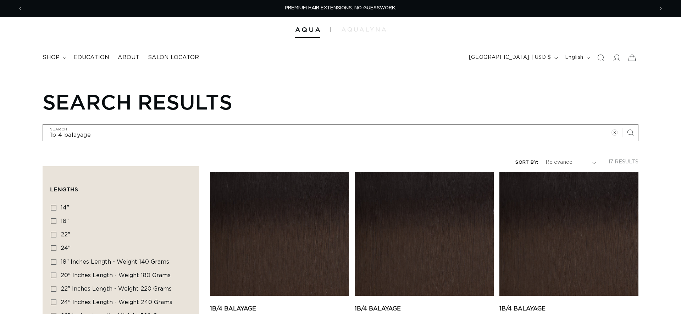  What do you see at coordinates (615, 133) in the screenshot?
I see `button: Clear search term` at bounding box center [615, 133].